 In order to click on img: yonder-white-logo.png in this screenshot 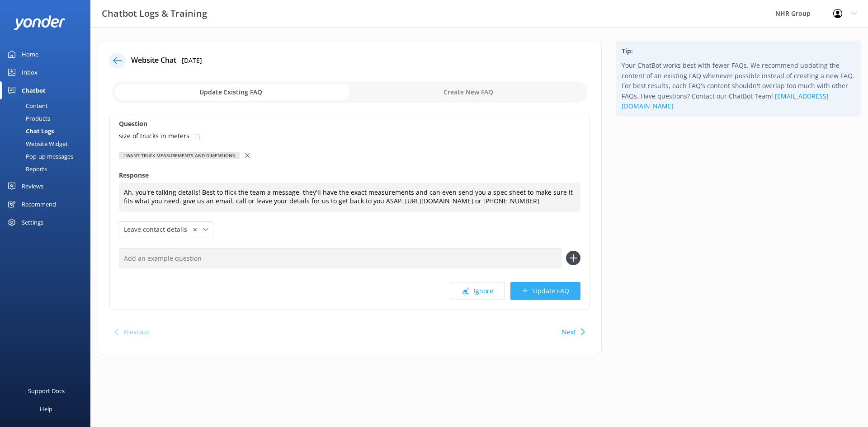, I will do `click(39, 23)`.